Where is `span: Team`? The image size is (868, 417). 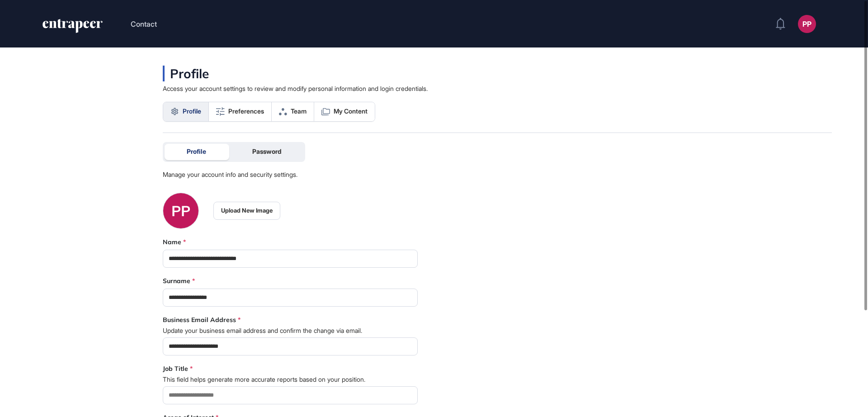 span: Team is located at coordinates (299, 111).